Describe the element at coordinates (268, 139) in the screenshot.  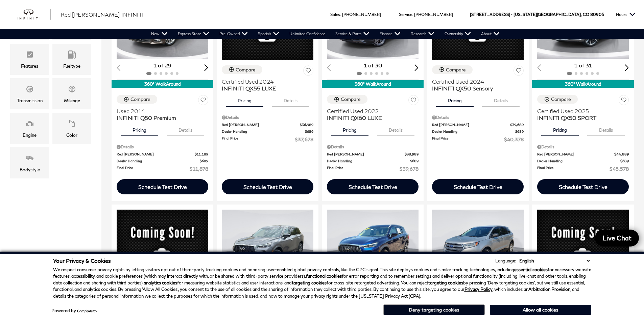
I see `a: Final Price $37,678` at that location.